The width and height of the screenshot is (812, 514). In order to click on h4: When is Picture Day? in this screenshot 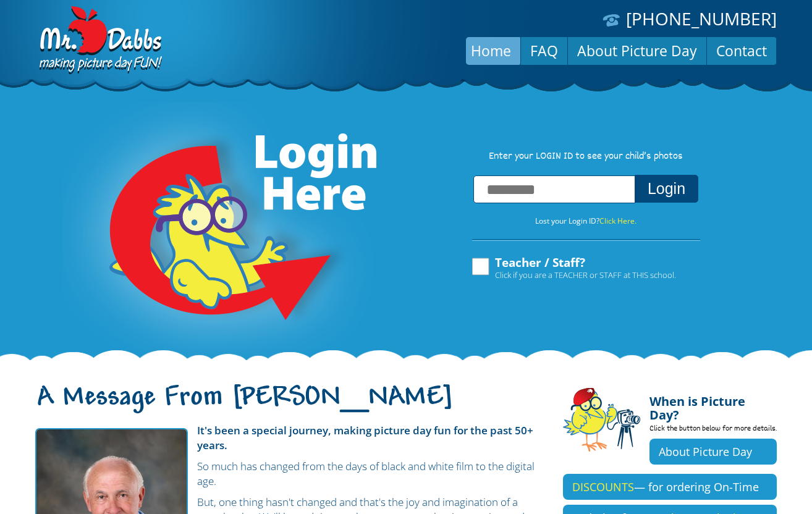, I will do `click(713, 404)`.